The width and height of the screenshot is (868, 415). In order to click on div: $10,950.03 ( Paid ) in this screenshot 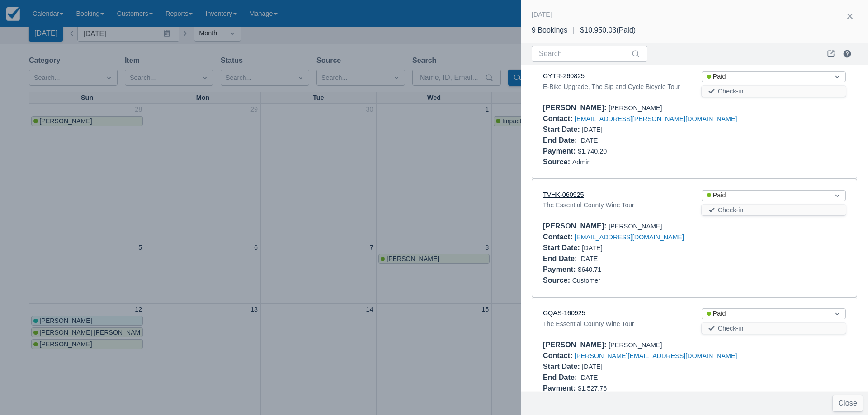, I will do `click(607, 30)`.